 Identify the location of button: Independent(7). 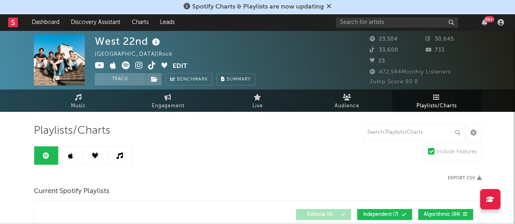
(384, 214).